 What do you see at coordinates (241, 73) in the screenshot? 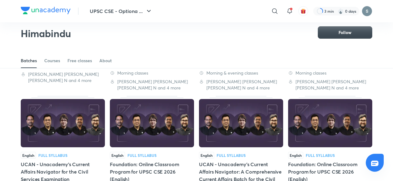
I see `div: Morning & evening classes` at bounding box center [241, 73].